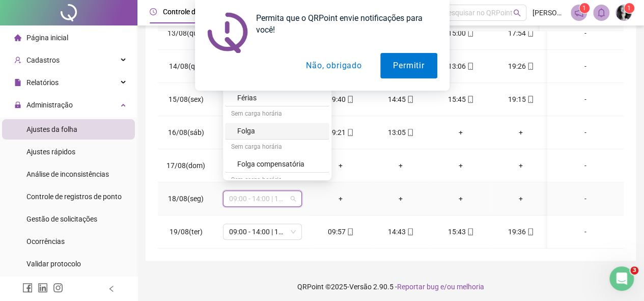  Describe the element at coordinates (401, 132) in the screenshot. I see `div: 13:05` at that location.